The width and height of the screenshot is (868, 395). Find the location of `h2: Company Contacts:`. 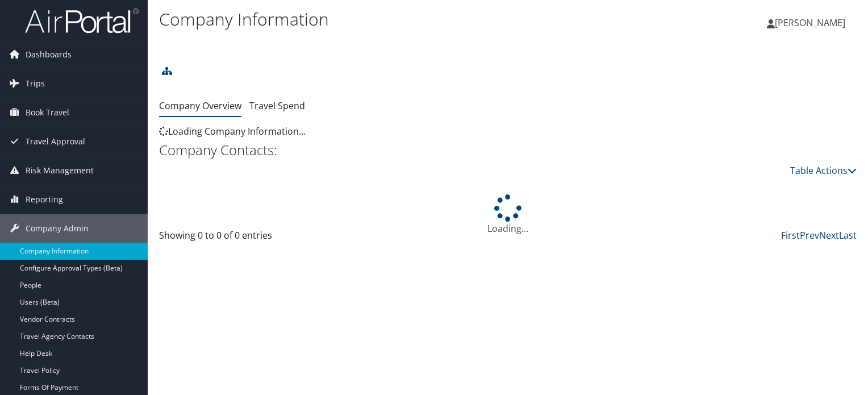

h2: Company Contacts: is located at coordinates (508, 150).